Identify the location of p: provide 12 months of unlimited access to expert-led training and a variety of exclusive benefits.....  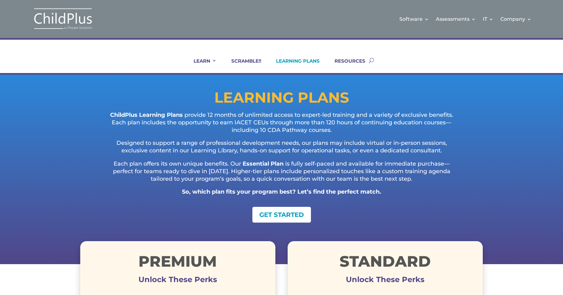
(282, 125).